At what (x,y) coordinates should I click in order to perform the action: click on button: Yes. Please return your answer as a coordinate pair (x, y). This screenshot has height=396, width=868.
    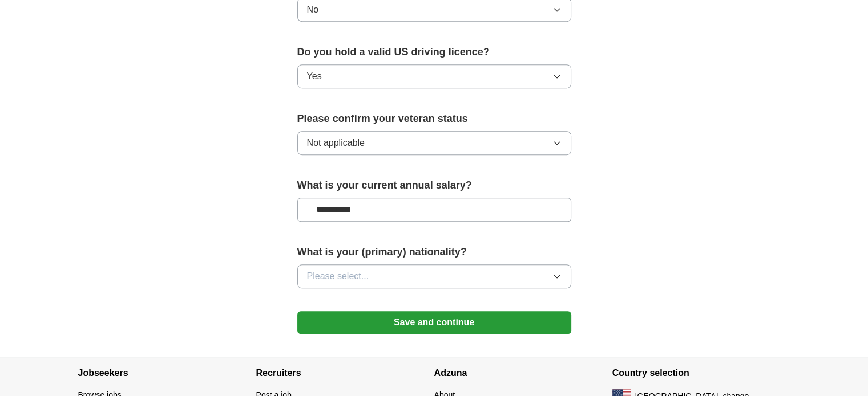
    Looking at the image, I should click on (434, 76).